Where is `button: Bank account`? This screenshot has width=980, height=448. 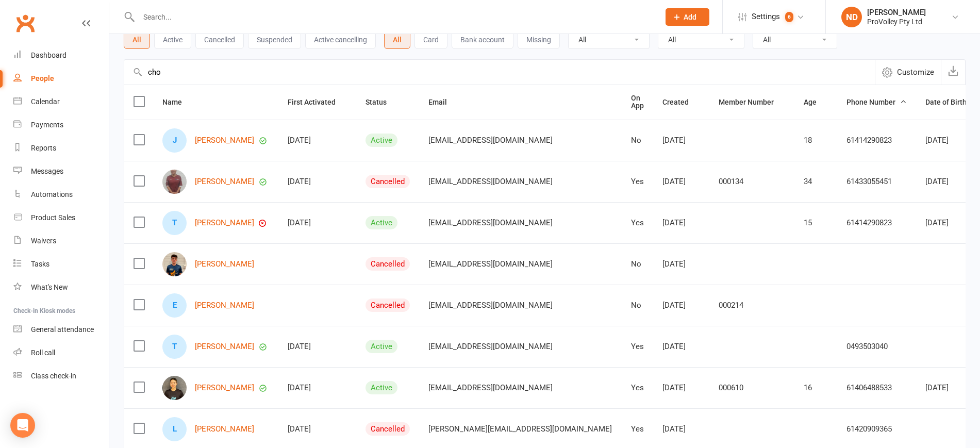
button: Bank account is located at coordinates (483, 40).